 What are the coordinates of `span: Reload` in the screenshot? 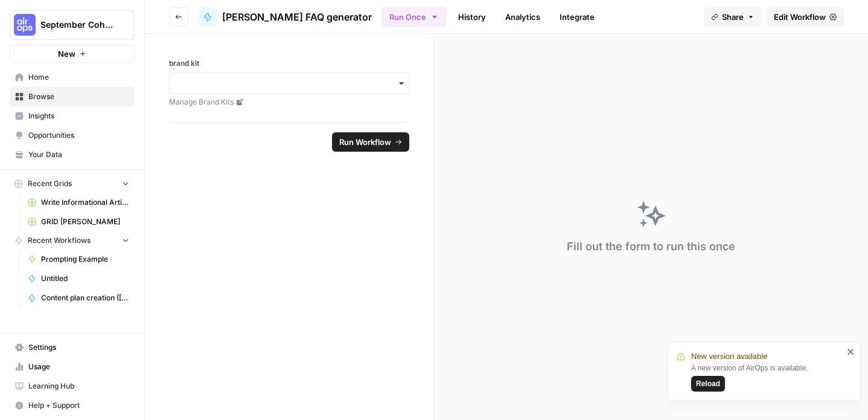 It's located at (709, 383).